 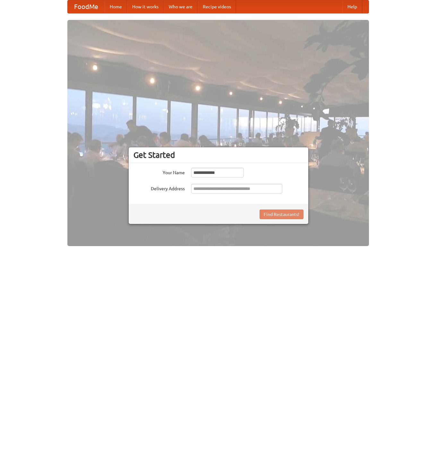 What do you see at coordinates (281, 214) in the screenshot?
I see `button: Find Restaurants!` at bounding box center [281, 214].